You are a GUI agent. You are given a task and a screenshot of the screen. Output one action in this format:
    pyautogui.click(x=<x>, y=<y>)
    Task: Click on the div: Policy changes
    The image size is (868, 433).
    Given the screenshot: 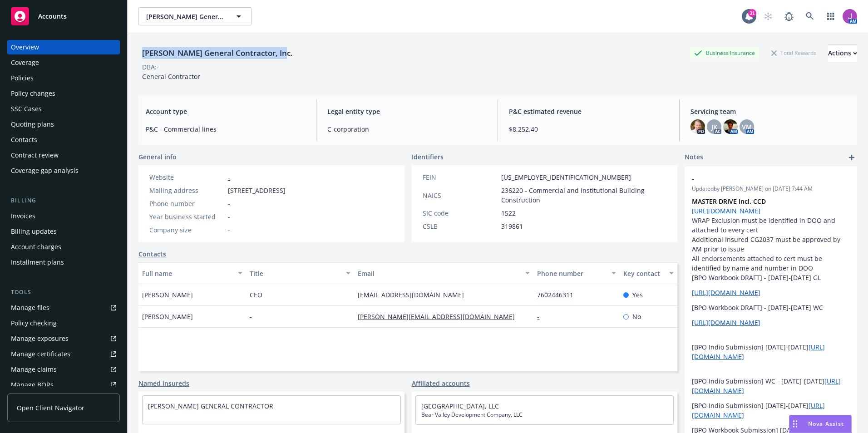 What is the action you would take?
    pyautogui.click(x=33, y=93)
    